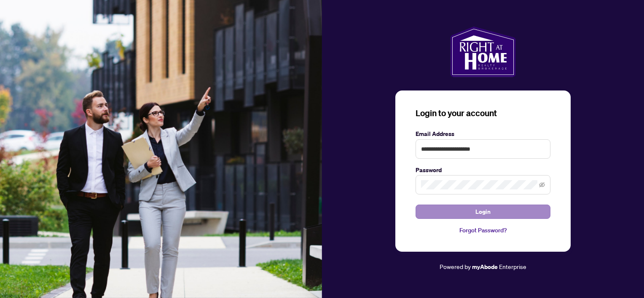 This screenshot has width=644, height=298. What do you see at coordinates (512, 266) in the screenshot?
I see `span: Enterprise` at bounding box center [512, 266].